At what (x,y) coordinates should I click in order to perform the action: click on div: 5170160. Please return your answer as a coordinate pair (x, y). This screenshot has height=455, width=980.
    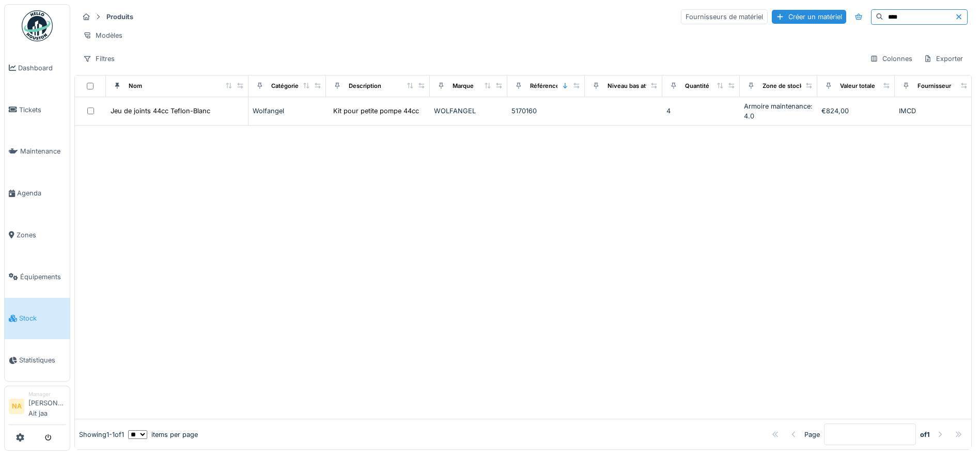
    Looking at the image, I should click on (546, 111).